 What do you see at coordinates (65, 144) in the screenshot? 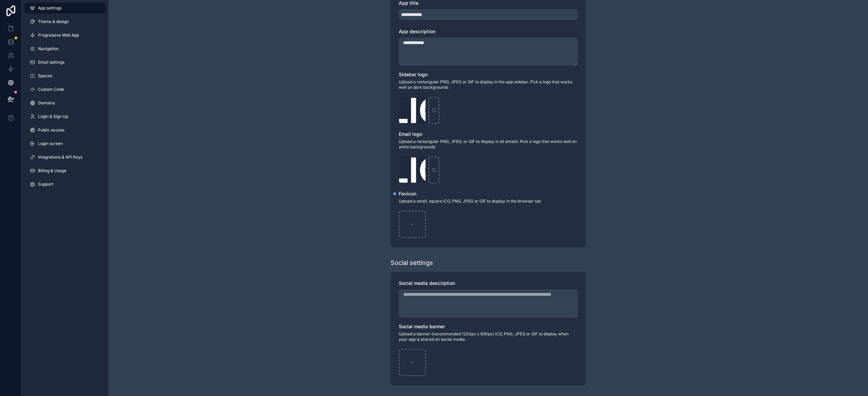
I see `a: Login screen` at bounding box center [65, 144].